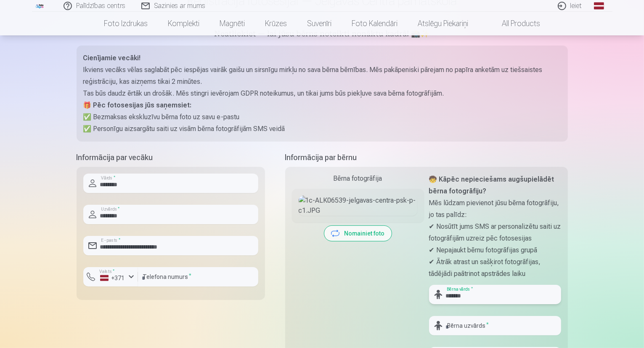 The width and height of the screenshot is (644, 348). I want to click on a: Komplekti, so click(183, 23).